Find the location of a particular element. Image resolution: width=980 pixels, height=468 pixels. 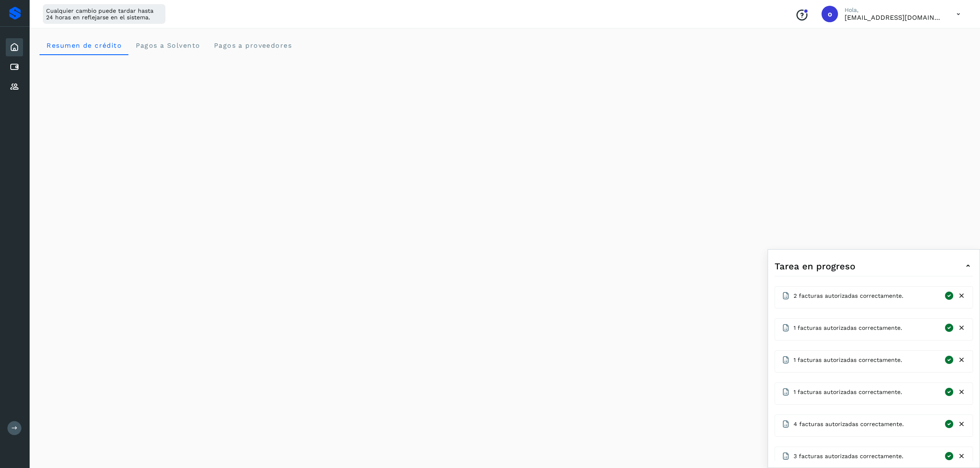

p: orlando@rfllogistics.com.mx is located at coordinates (894, 17).